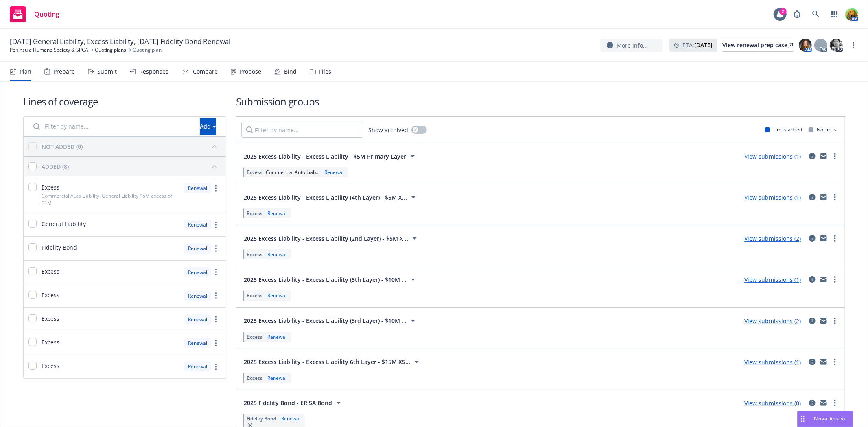 This screenshot has width=868, height=427. What do you see at coordinates (632, 45) in the screenshot?
I see `span: More info...` at bounding box center [632, 45].